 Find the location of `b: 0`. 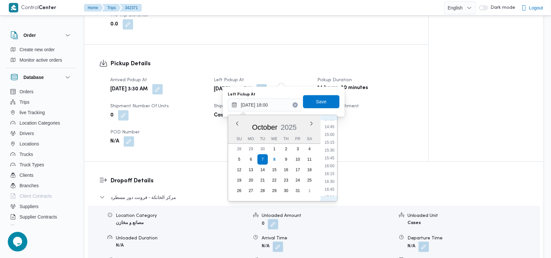

b: 0 is located at coordinates (112, 115).